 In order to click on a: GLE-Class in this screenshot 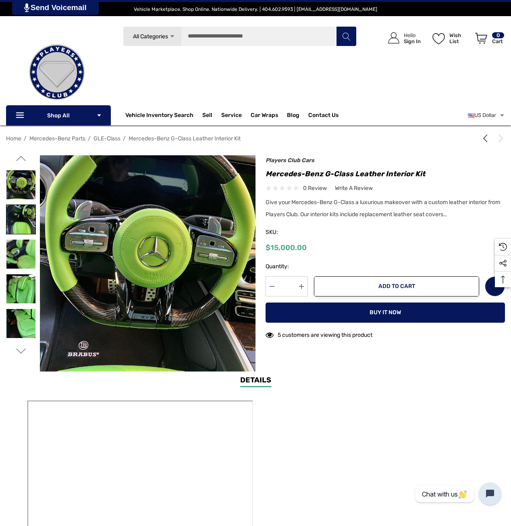, I will do `click(107, 138)`.